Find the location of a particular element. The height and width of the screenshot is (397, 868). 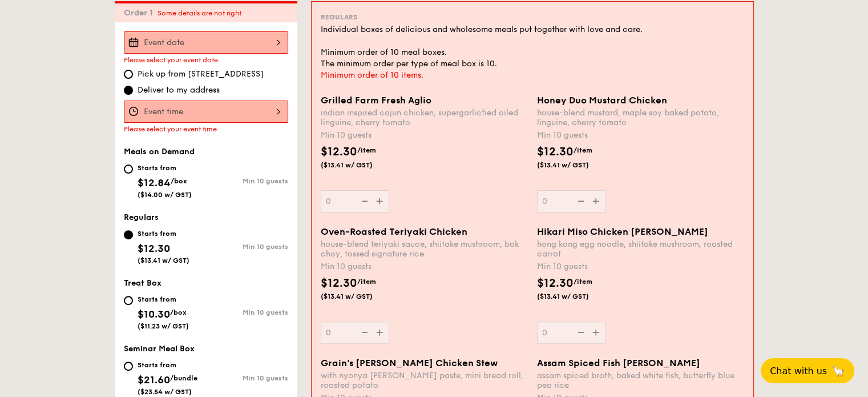

input: Deliver to my address is located at coordinates (128, 90).